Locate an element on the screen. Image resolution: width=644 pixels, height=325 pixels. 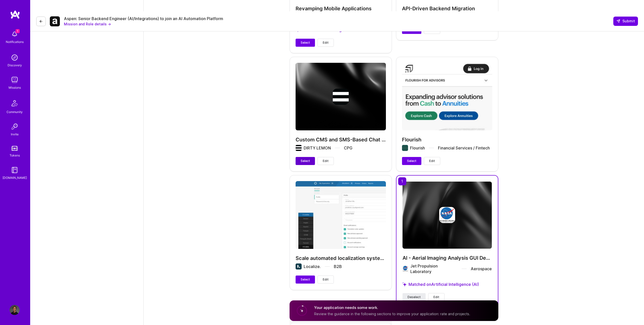
img: User Avatar is located at coordinates (15, 310).